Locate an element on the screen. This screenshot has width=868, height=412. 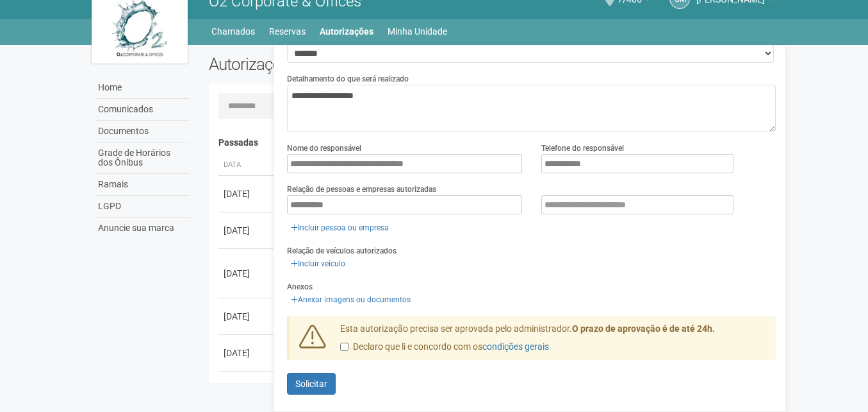
a: Home is located at coordinates (142, 88).